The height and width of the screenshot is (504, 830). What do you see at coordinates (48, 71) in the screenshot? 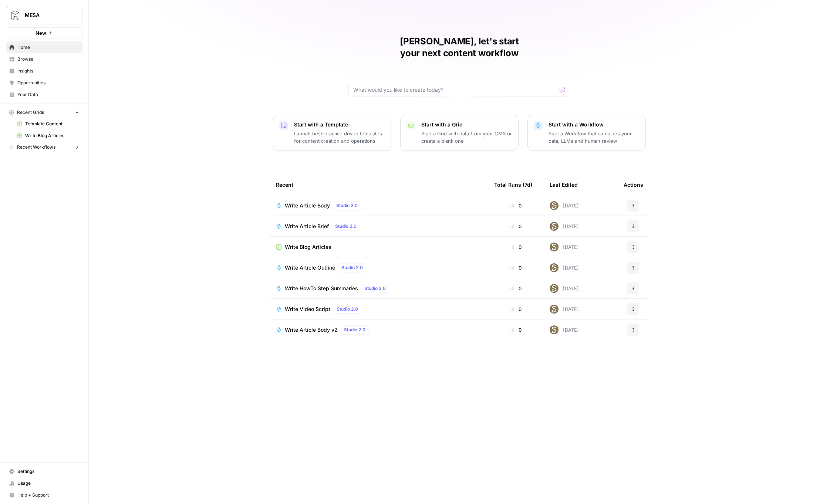
I see `span: Insights` at bounding box center [48, 71].